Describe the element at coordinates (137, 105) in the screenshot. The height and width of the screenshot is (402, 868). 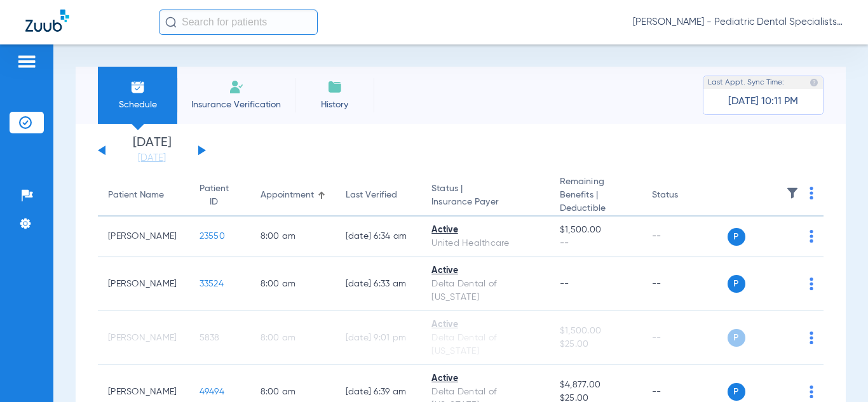
I see `span: Schedule` at that location.